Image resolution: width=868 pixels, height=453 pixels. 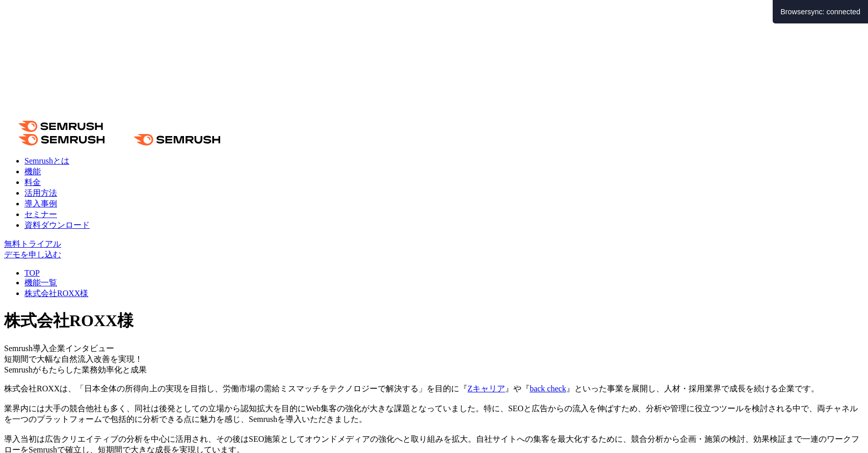 I want to click on a: 活用方法, so click(x=41, y=193).